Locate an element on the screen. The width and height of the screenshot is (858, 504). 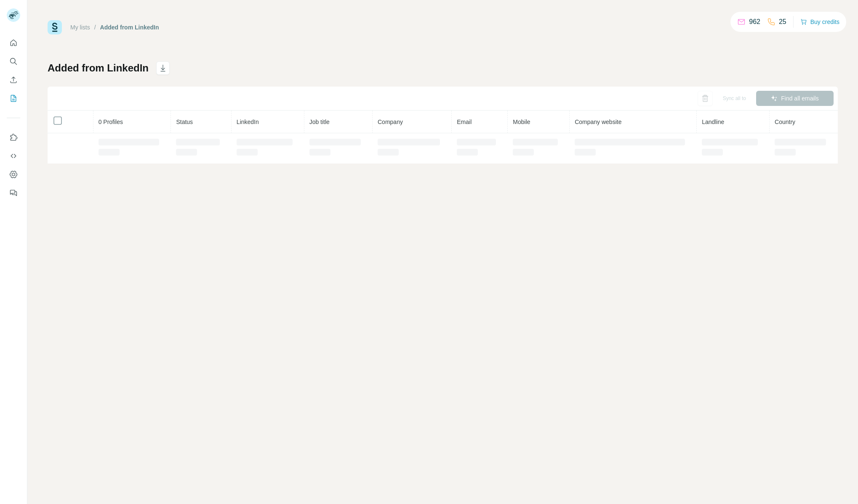
button: Use Surfe API is located at coordinates (13, 156).